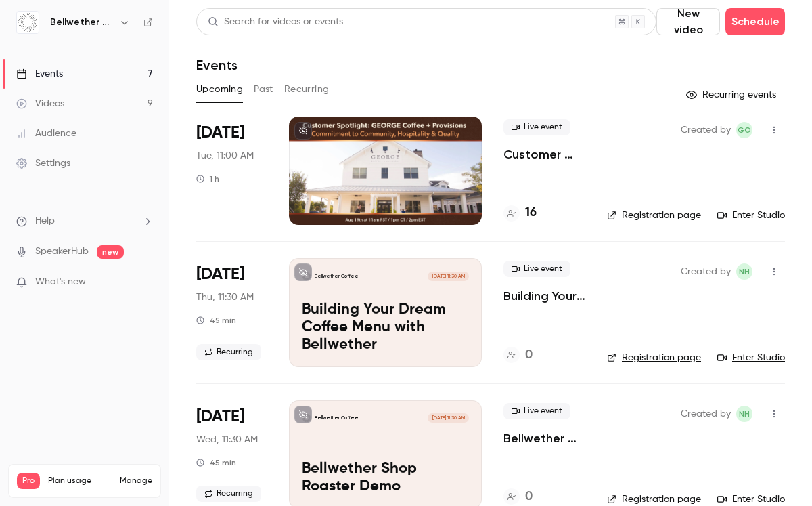  What do you see at coordinates (231, 312) in the screenshot?
I see `div: Aug 21 Thu, 11:30 AM (America/Los Angeles)` at bounding box center [231, 312].